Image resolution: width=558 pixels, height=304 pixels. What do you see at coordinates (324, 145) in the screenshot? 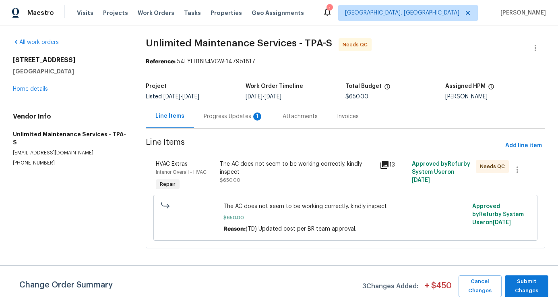
I see `span: Line Items` at bounding box center [324, 145].